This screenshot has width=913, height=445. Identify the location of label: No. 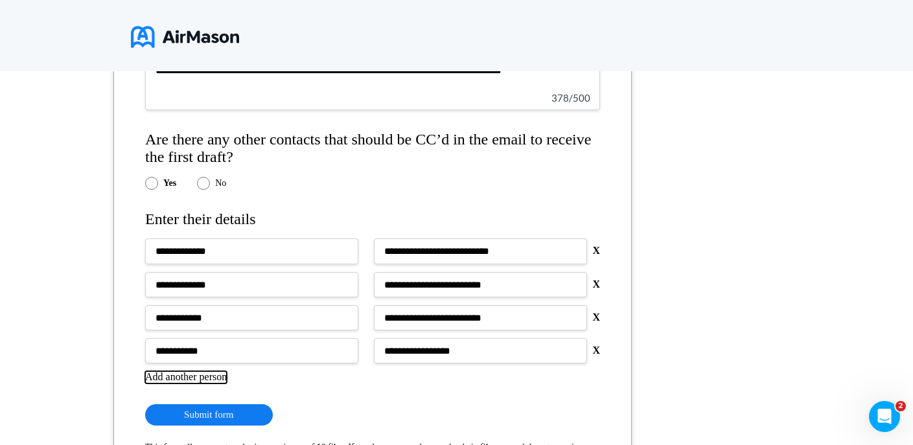
(220, 183).